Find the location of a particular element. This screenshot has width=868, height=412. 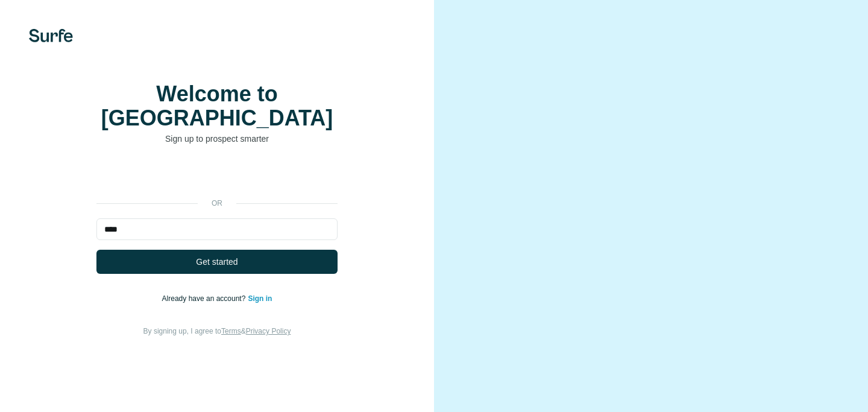

p: or is located at coordinates (217, 203).